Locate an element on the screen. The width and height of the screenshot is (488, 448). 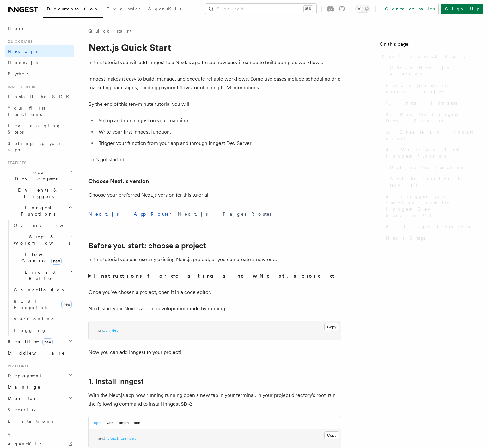
span: Define the function is located at coordinates (427, 167).